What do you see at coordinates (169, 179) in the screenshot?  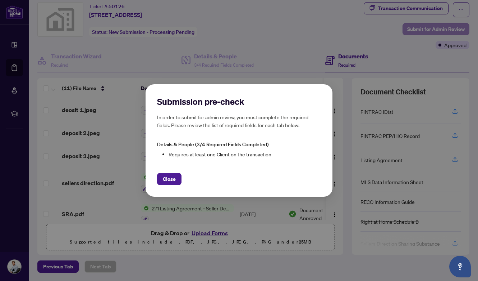 I see `span: Close` at bounding box center [169, 179].